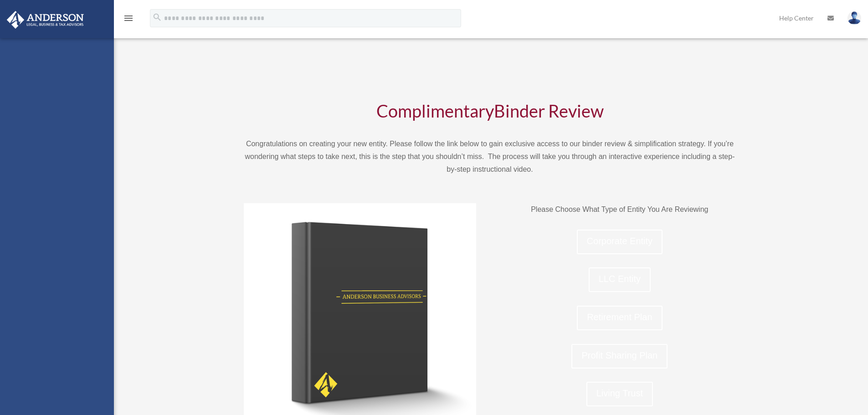 The height and width of the screenshot is (415, 868). I want to click on img: Anderson Advisors Platinum Portal, so click(45, 19).